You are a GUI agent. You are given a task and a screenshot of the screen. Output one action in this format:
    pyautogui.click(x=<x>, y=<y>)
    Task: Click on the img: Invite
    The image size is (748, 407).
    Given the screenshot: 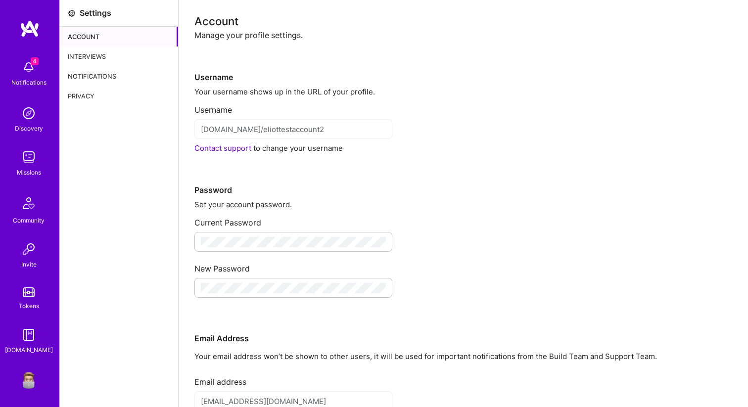 What is the action you would take?
    pyautogui.click(x=29, y=249)
    